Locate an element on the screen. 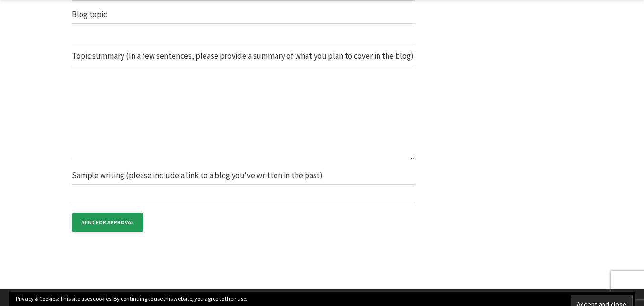  label: Blog topic is located at coordinates (244, 26).